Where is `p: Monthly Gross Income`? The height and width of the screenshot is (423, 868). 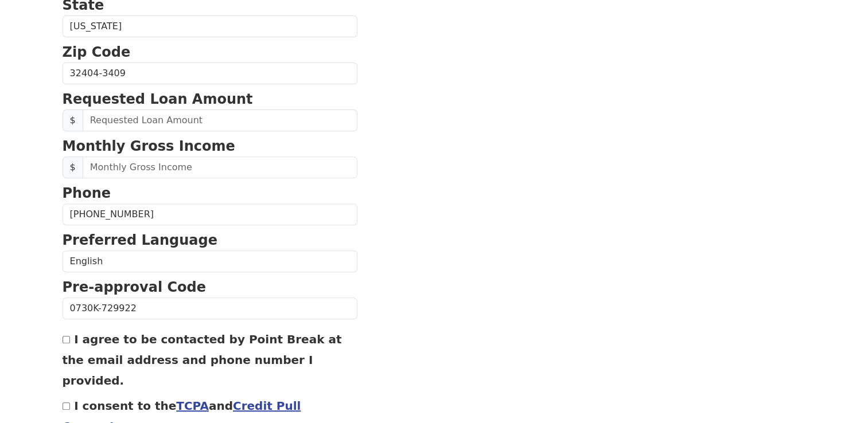 p: Monthly Gross Income is located at coordinates (210, 146).